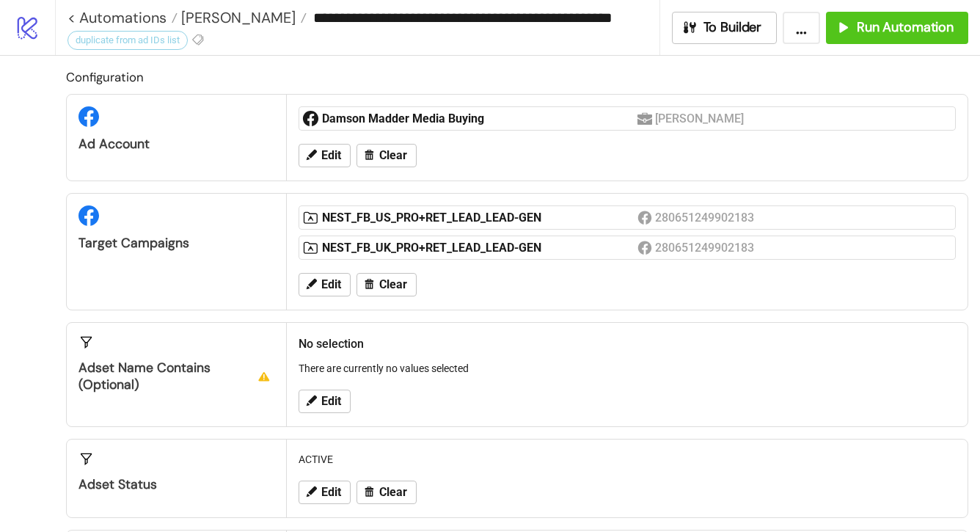  I want to click on div: Damson Madder Media Buying, so click(480, 119).